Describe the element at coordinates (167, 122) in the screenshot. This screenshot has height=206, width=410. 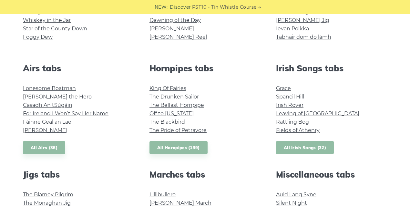
I see `a: The Blackbird` at that location.